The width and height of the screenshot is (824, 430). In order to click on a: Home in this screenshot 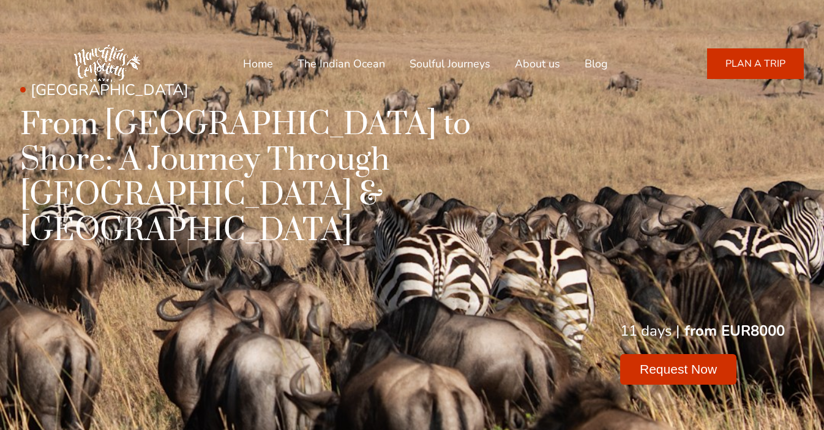, I will do `click(258, 64)`.